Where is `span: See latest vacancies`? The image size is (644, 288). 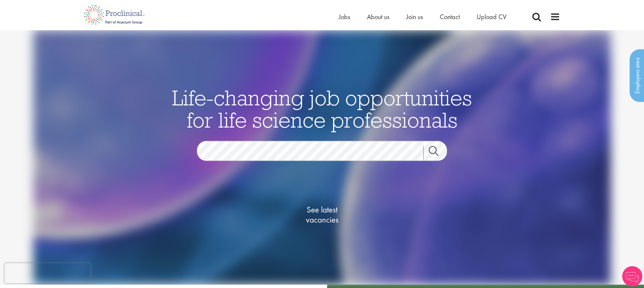 span: See latest vacancies is located at coordinates (322, 214).